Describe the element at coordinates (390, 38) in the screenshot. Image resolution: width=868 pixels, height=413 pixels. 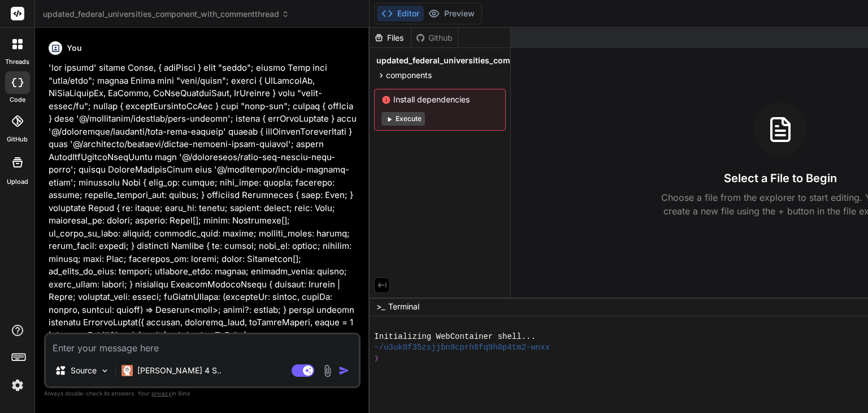
I see `div: Files` at that location.